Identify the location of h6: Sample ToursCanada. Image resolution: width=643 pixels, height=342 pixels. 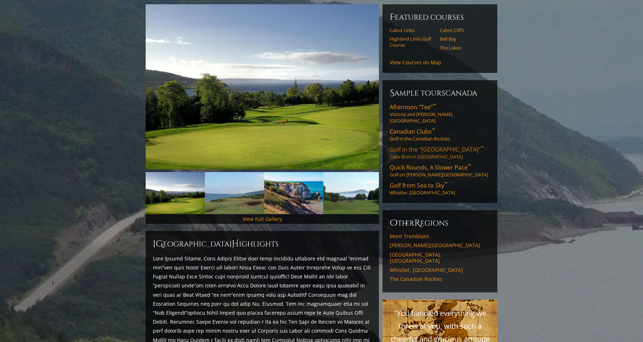
(440, 93).